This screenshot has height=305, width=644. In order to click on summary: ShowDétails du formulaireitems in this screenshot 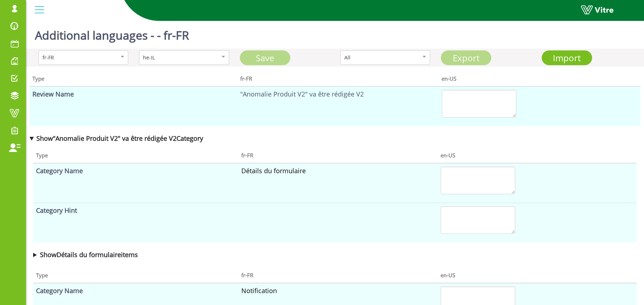, I will do `click(335, 255)`.